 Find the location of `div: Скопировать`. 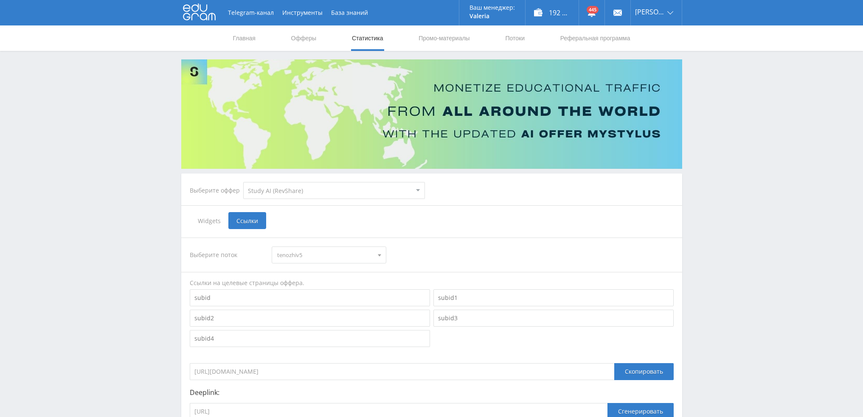

div: Скопировать is located at coordinates (644, 372).